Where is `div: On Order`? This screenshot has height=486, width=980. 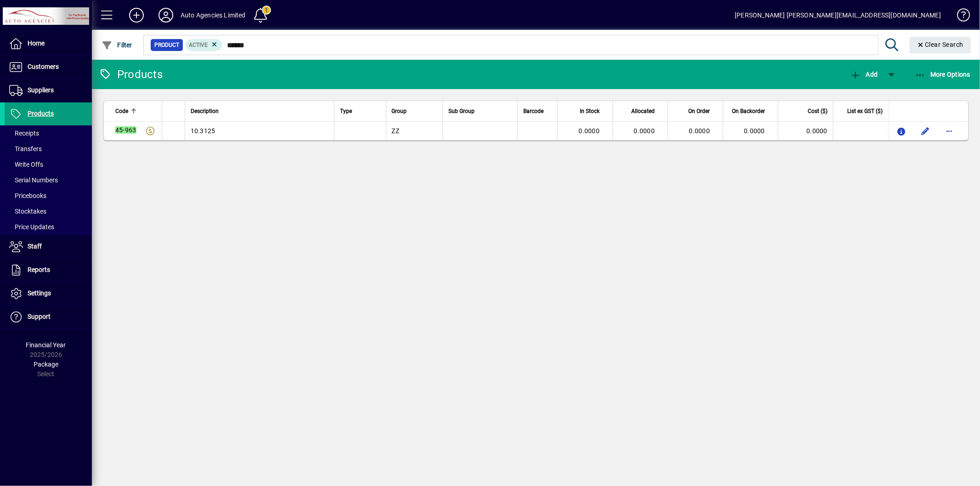 div: On Order is located at coordinates (696, 111).